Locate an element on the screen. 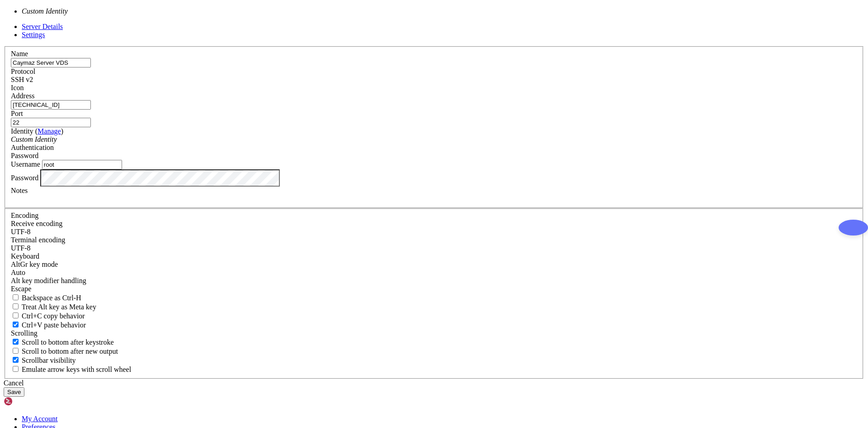  input: Scrollbar visibility is located at coordinates (15, 359).